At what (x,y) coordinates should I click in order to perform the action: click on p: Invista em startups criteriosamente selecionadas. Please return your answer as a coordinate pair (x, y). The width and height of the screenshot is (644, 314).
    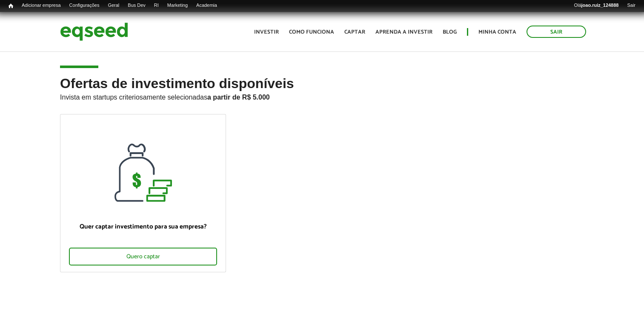
    Looking at the image, I should click on (321, 96).